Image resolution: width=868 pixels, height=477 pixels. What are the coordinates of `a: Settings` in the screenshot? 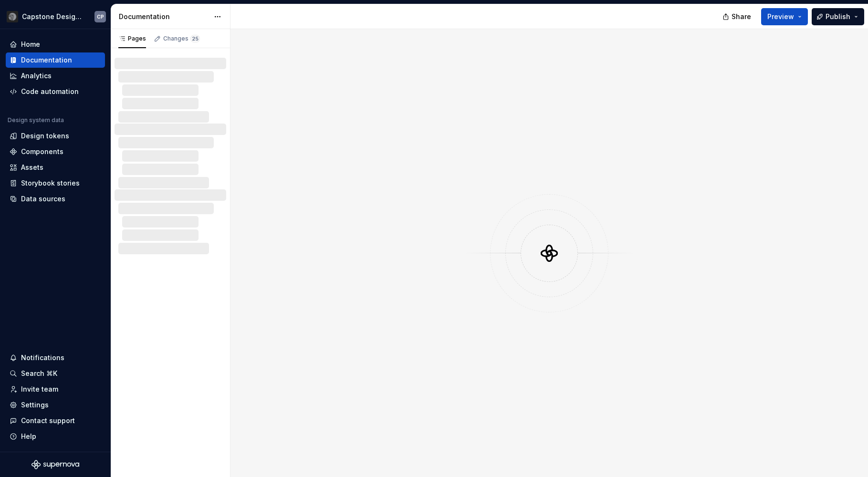 It's located at (55, 405).